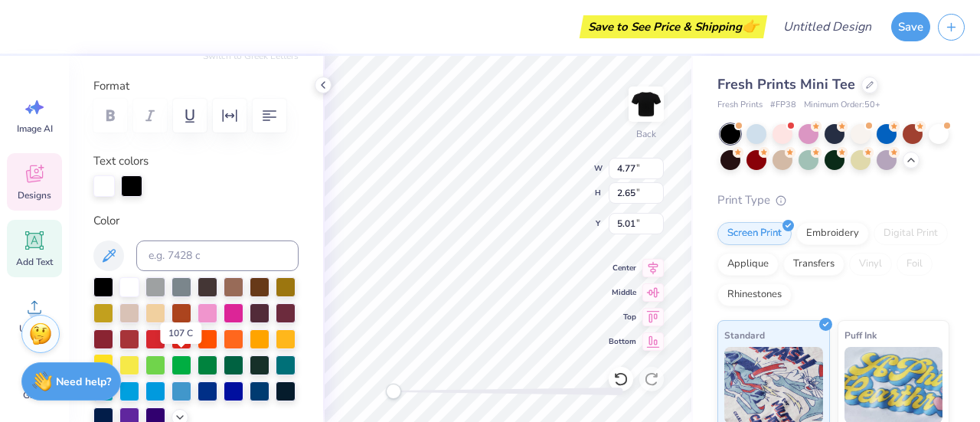 This screenshot has height=422, width=980. I want to click on span: Designs, so click(34, 195).